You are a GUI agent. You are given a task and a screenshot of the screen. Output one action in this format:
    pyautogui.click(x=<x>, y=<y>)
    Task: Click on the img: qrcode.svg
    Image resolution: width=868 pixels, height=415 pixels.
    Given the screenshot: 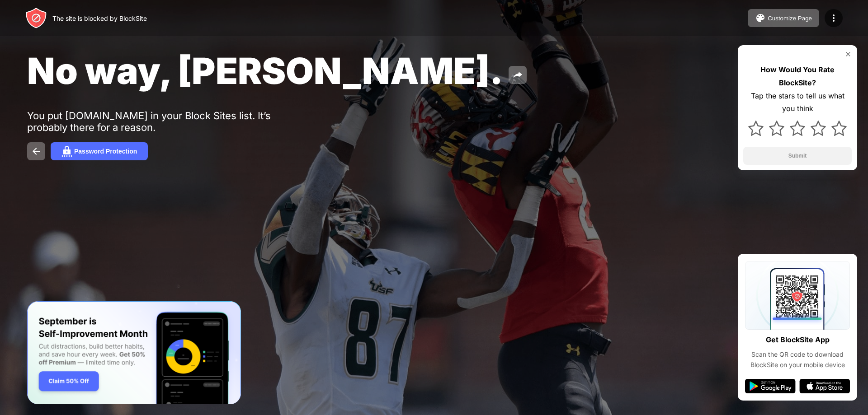 What is the action you would take?
    pyautogui.click(x=797, y=295)
    